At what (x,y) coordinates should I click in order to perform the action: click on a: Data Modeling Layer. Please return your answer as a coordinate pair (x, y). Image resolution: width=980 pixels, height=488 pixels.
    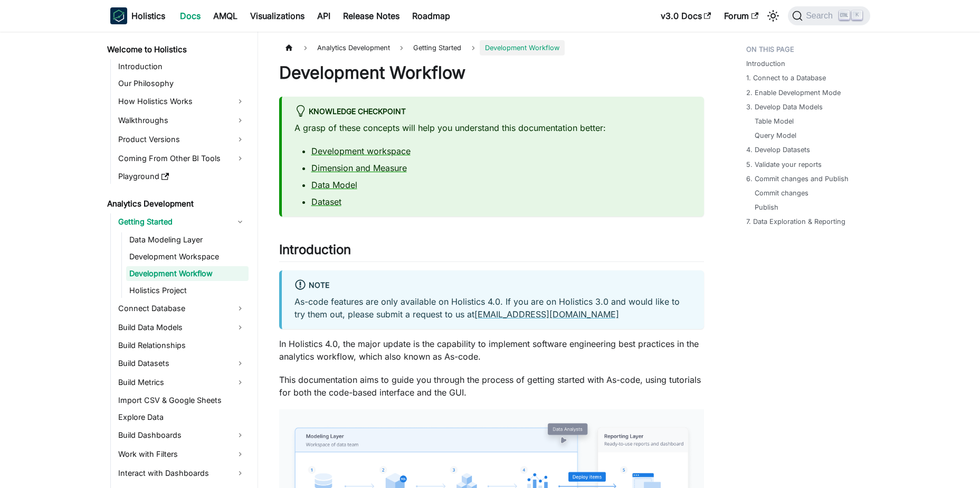
    Looking at the image, I should click on (187, 240).